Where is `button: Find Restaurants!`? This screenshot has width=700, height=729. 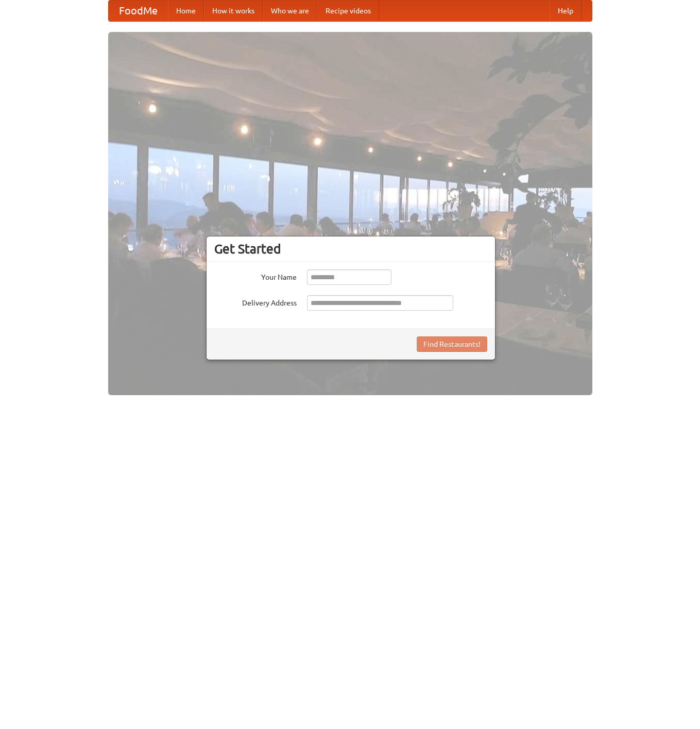 button: Find Restaurants! is located at coordinates (451, 344).